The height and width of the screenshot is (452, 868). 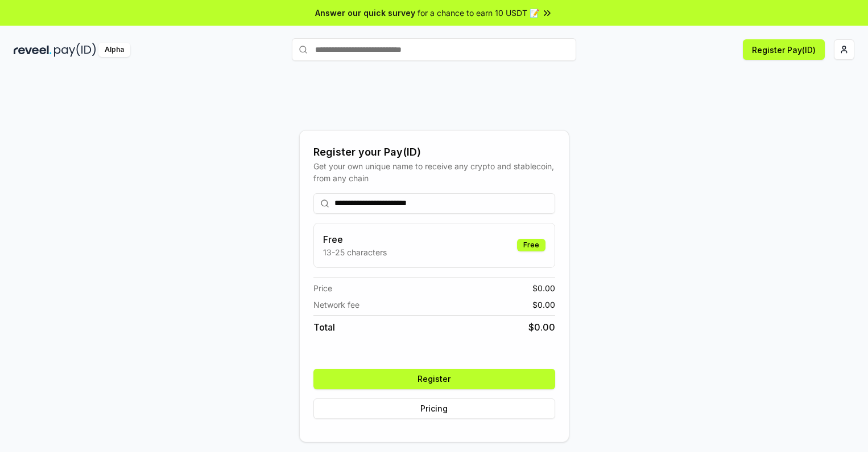 What do you see at coordinates (115, 49) in the screenshot?
I see `div: Alpha` at bounding box center [115, 49].